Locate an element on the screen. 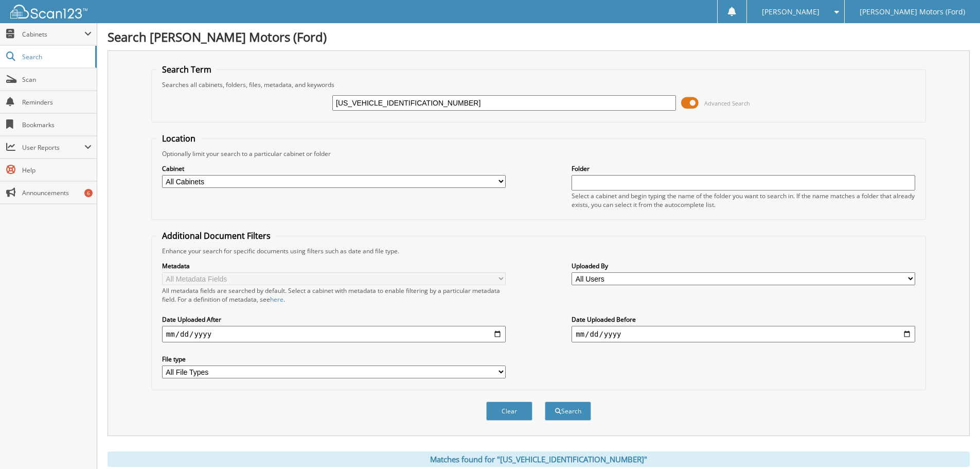  div: Enhance your search for specific documents using filters such as date and file type. is located at coordinates (539, 250).